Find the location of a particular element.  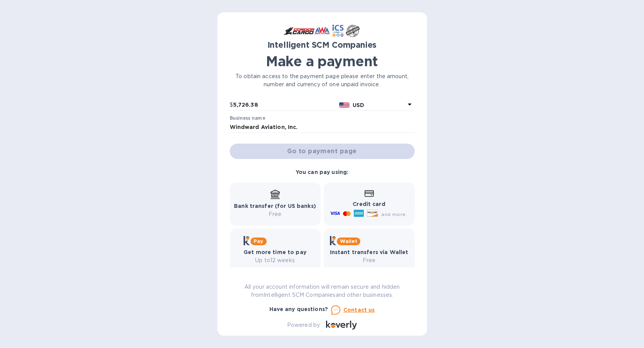

input: 0.00 is located at coordinates (285, 105).